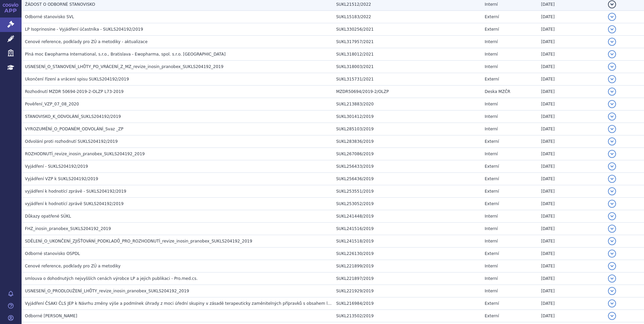 The height and width of the screenshot is (324, 644). What do you see at coordinates (407, 42) in the screenshot?
I see `td: SUKL317957/2021` at bounding box center [407, 42].